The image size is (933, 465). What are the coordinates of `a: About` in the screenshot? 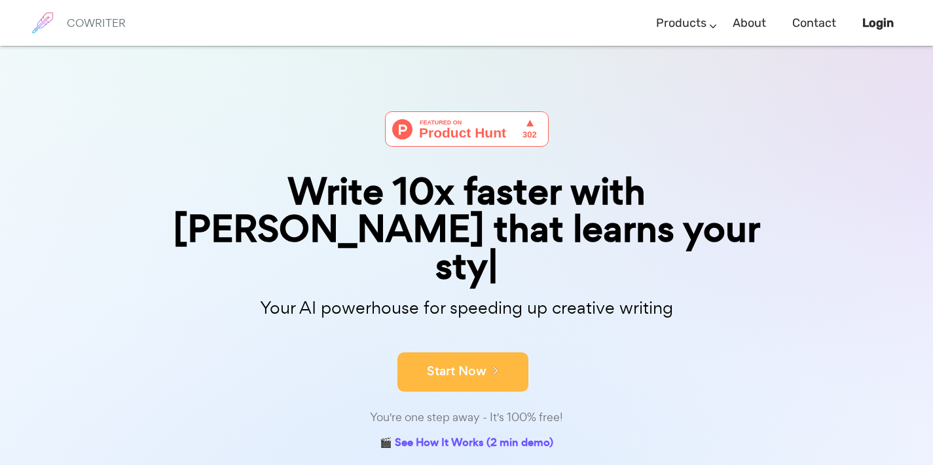 It's located at (749, 23).